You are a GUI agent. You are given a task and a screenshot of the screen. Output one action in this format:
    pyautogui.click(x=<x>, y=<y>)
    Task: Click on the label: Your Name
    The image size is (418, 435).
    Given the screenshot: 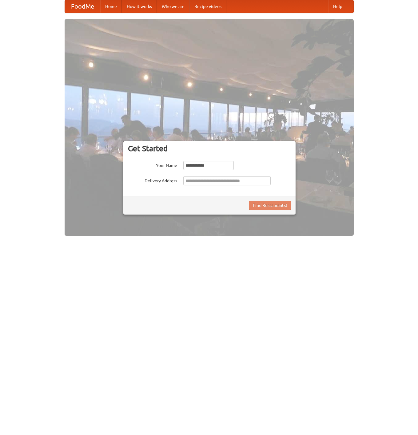 What is the action you would take?
    pyautogui.click(x=153, y=165)
    